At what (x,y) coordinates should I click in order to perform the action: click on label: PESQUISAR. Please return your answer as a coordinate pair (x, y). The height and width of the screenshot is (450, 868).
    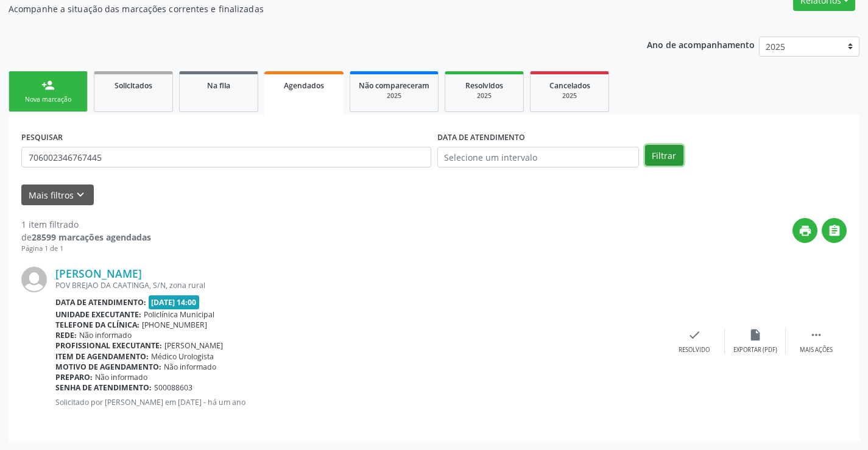
    Looking at the image, I should click on (42, 137).